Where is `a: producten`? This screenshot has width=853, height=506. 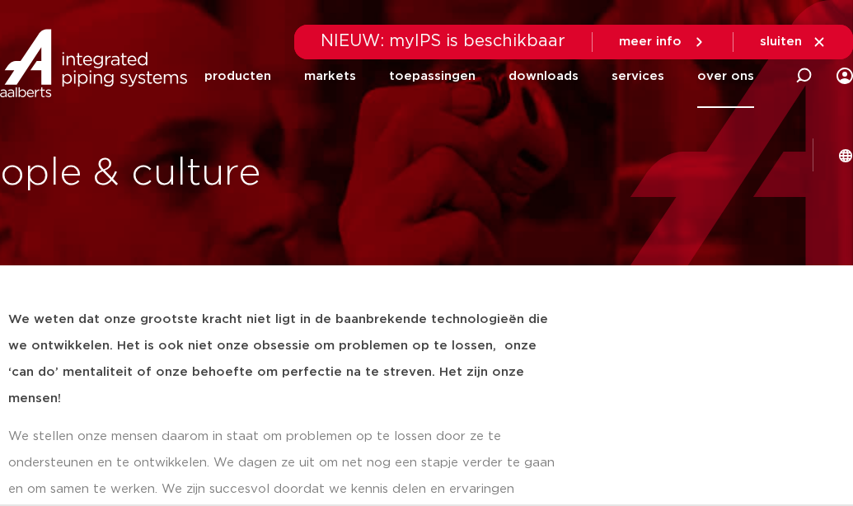
a: producten is located at coordinates (237, 76).